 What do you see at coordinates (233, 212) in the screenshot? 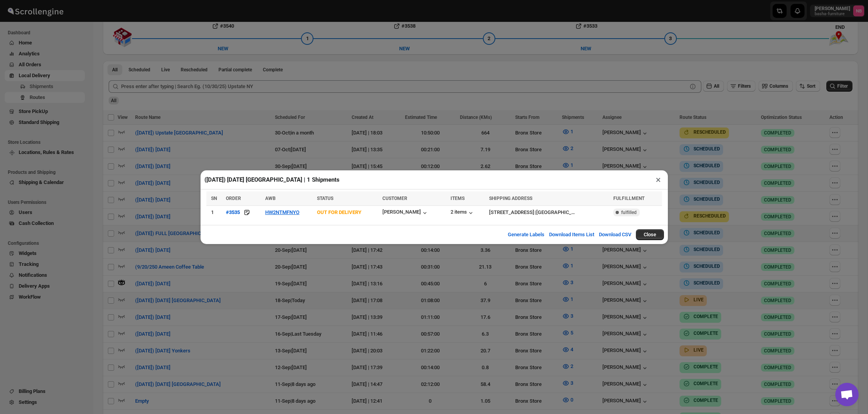
I see `div: #3535` at bounding box center [233, 212].